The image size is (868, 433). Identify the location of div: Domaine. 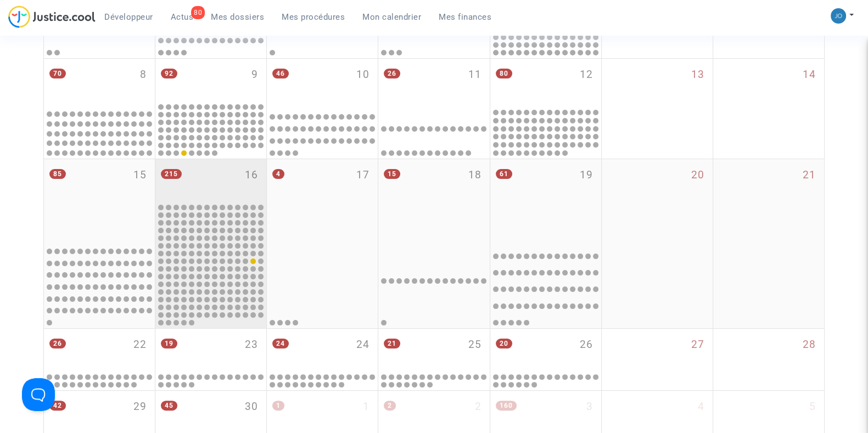
(70, 68).